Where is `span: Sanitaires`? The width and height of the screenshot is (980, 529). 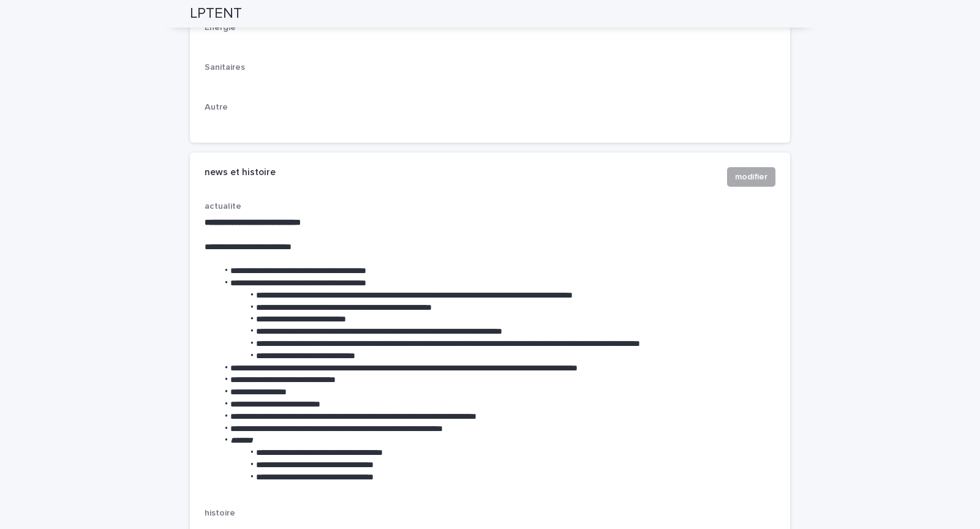
span: Sanitaires is located at coordinates (225, 68).